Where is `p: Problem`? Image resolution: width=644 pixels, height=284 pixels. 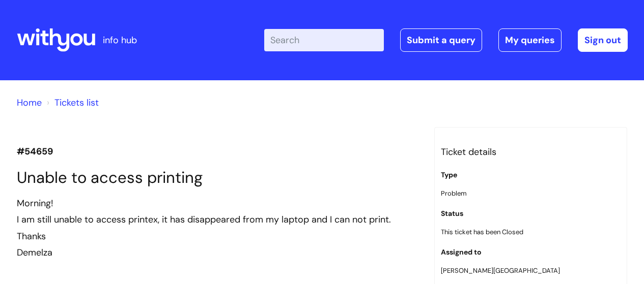
p: Problem is located at coordinates (531, 193).